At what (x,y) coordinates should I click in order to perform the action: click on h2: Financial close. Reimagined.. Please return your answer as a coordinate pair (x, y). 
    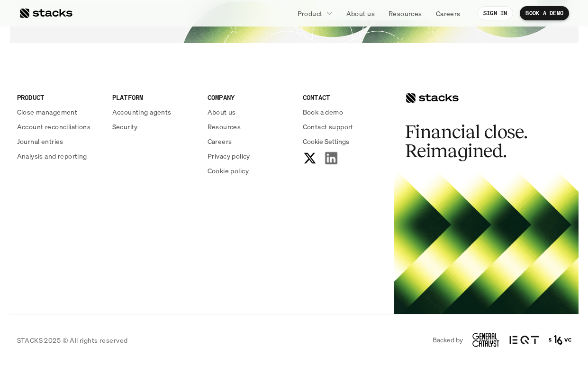
    Looking at the image, I should click on (476, 142).